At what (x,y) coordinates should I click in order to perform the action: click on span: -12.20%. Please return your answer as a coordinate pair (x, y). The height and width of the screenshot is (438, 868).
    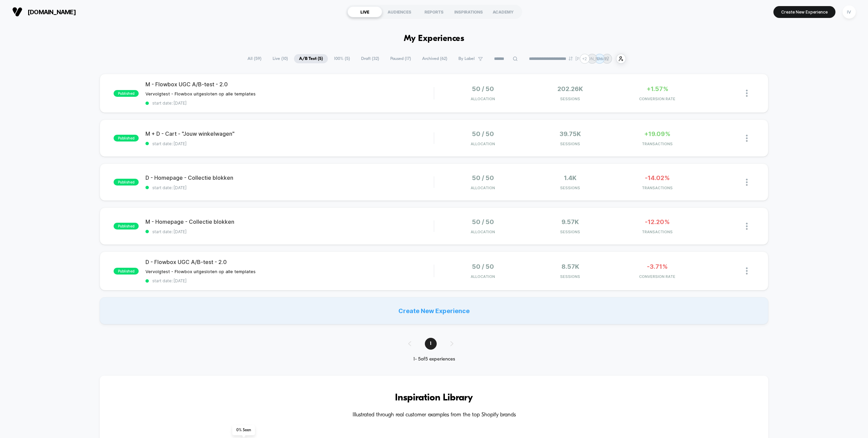
    Looking at the image, I should click on (657, 222).